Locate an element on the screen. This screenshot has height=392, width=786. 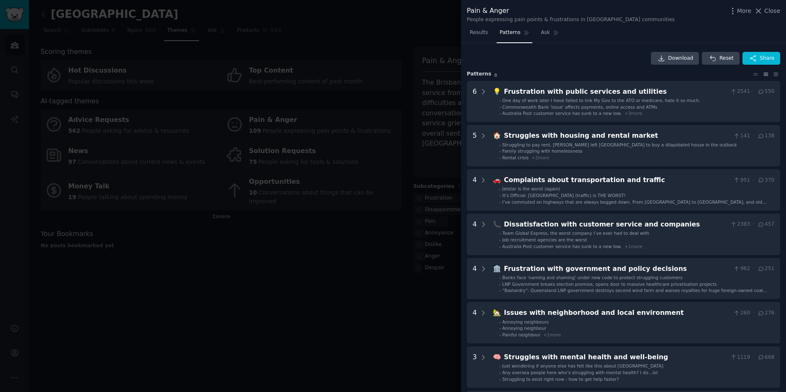
span: Annoying neighbours is located at coordinates (526, 322).